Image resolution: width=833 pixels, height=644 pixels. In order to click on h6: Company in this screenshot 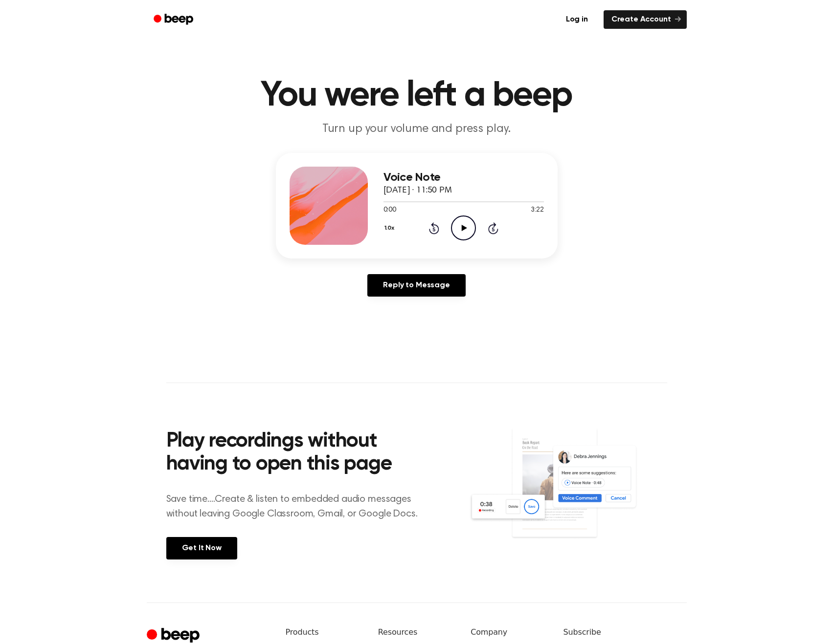, I will do `click(508, 632)`.